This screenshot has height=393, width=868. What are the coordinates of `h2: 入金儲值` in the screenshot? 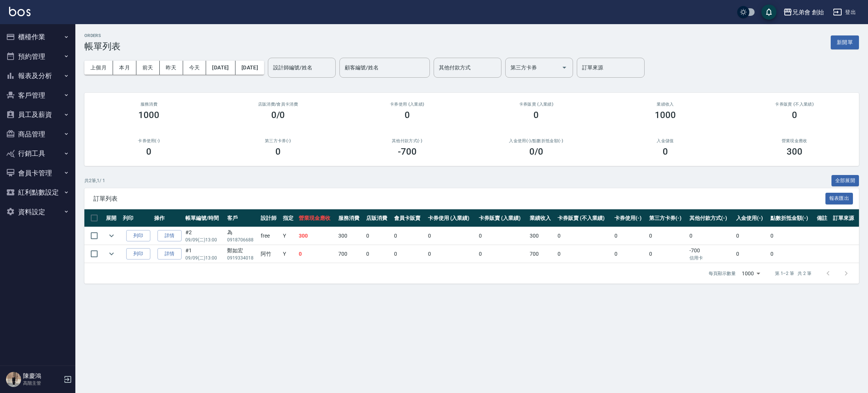 It's located at (666, 141).